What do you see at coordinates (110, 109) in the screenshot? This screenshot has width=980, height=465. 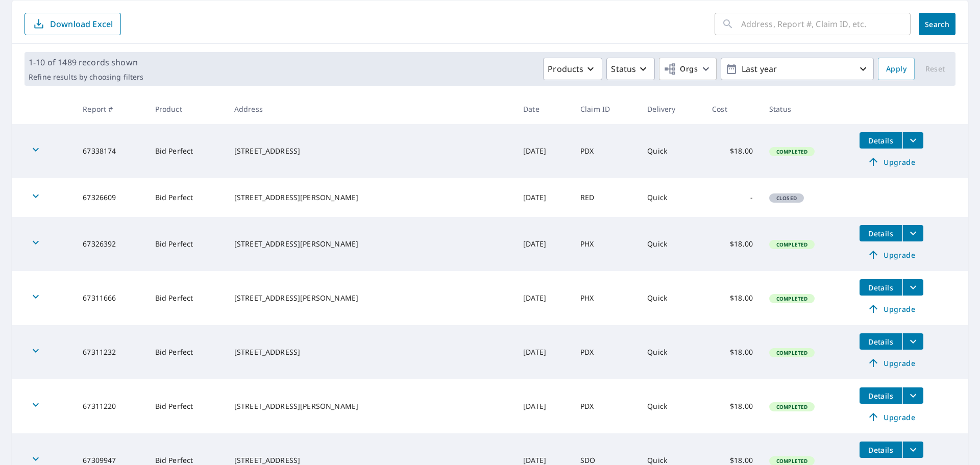 I see `th: Report #` at bounding box center [110, 109].